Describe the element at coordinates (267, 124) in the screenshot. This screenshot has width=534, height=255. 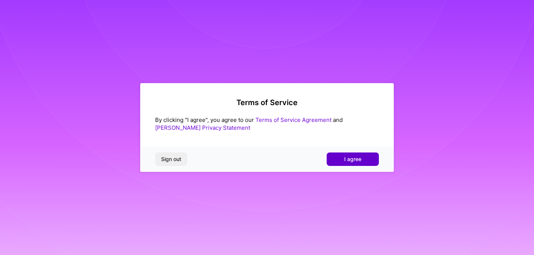
I see `div: By clicking "I agree", you agree to our and` at that location.